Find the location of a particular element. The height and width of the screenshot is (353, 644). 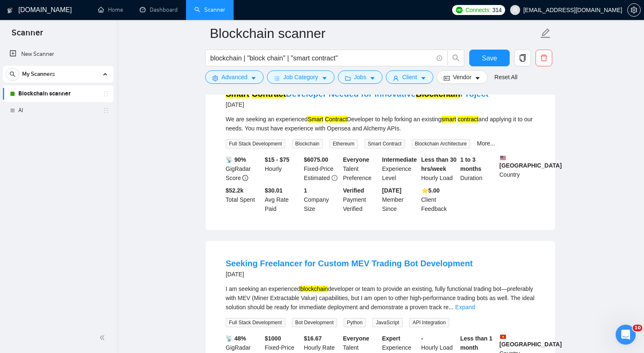

b: Verified is located at coordinates (353, 190).